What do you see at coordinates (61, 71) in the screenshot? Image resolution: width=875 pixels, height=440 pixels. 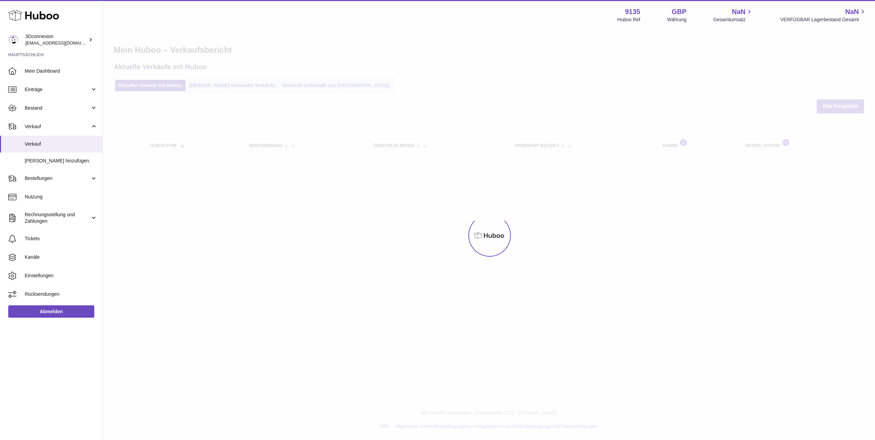 I see `span: Mein Dashboard` at bounding box center [61, 71].